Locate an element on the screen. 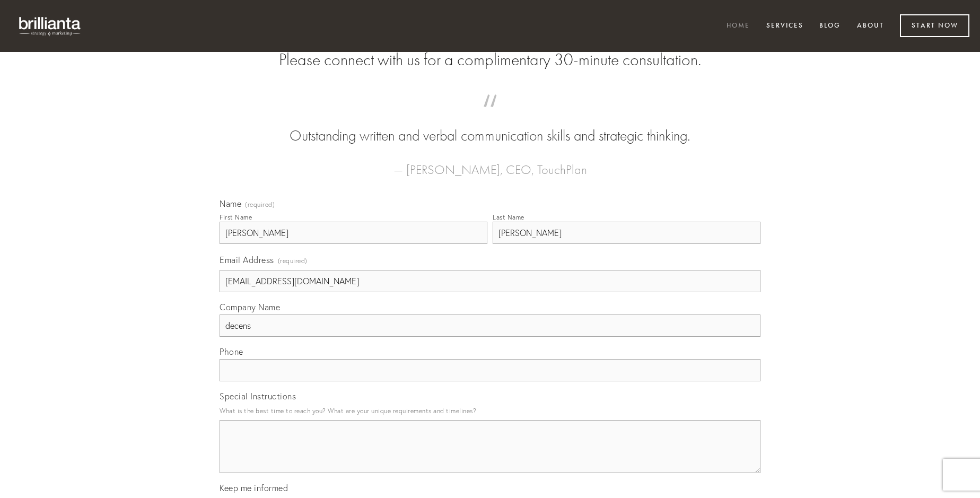  a: Services is located at coordinates (785, 26).